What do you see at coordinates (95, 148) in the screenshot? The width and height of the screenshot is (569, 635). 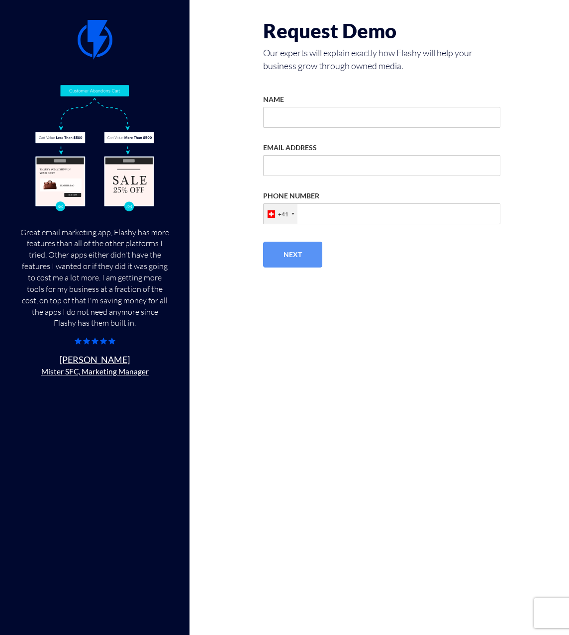 I see `img: Flashy` at bounding box center [95, 148].